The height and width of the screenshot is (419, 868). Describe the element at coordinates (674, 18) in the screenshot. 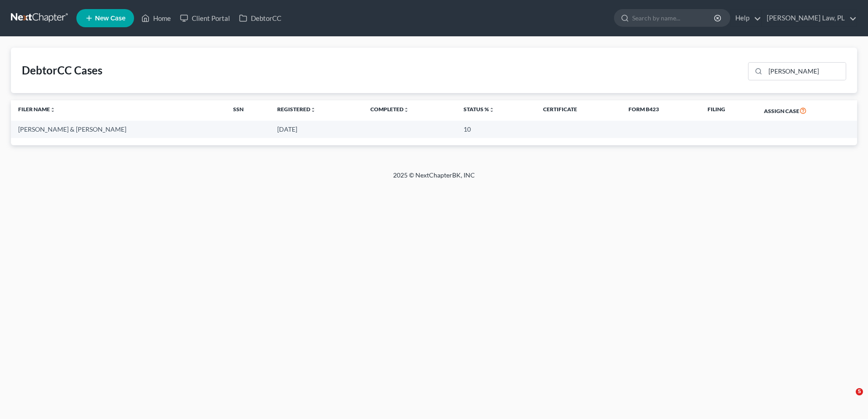

I see `input: Search by name...` at that location.